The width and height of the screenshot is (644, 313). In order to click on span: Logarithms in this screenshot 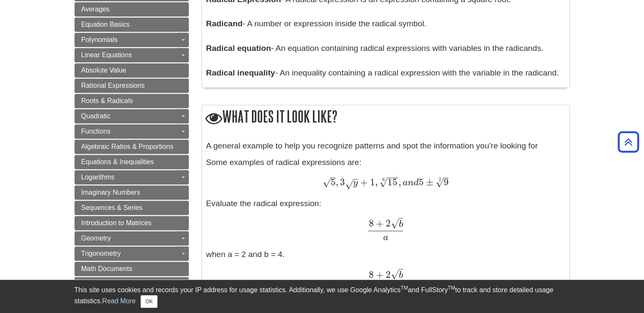, I will do `click(98, 177)`.